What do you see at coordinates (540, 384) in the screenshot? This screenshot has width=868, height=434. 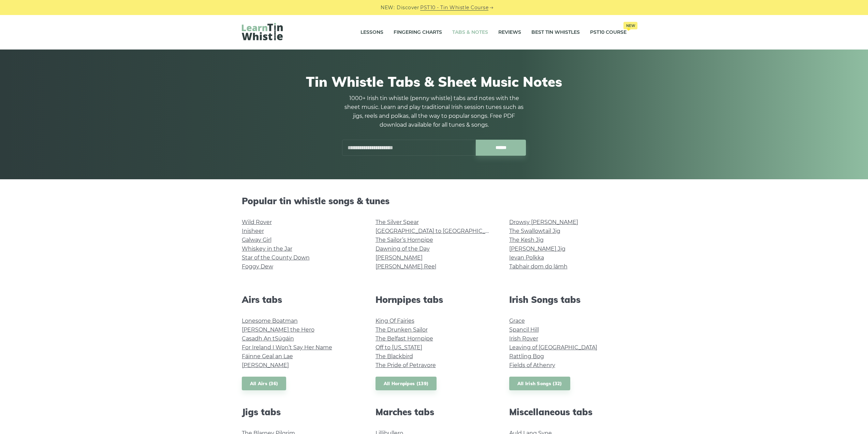 I see `a: All Irish Songs (32)` at bounding box center [540, 384].